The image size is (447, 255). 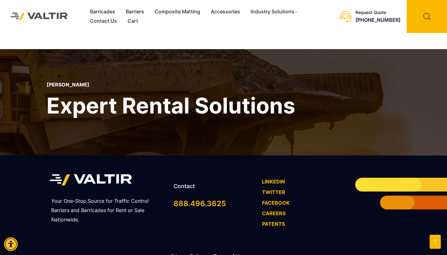 What do you see at coordinates (225, 12) in the screenshot?
I see `a: Accessories` at bounding box center [225, 12].